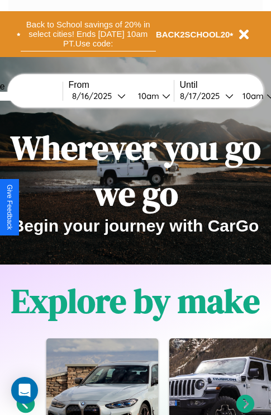  I want to click on label: From, so click(121, 85).